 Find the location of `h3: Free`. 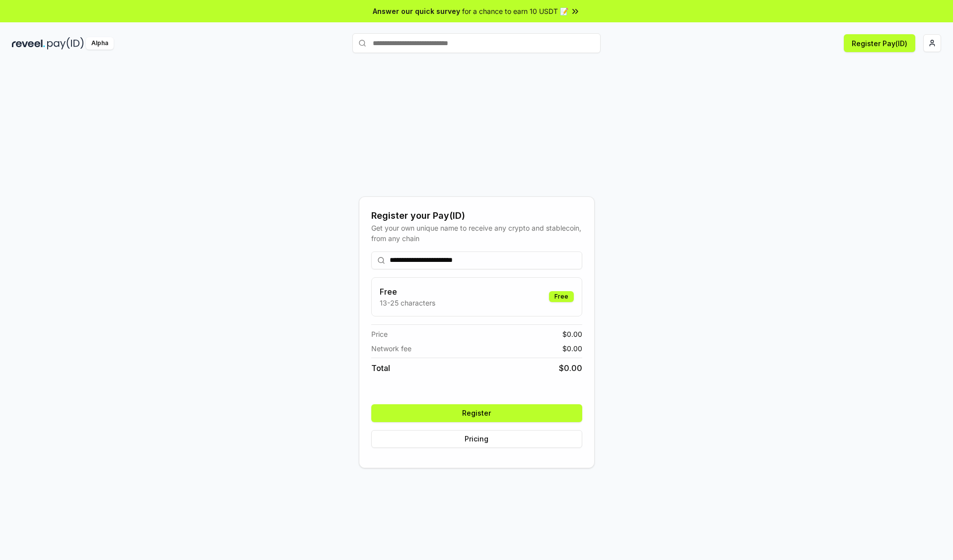

h3: Free is located at coordinates (407, 292).